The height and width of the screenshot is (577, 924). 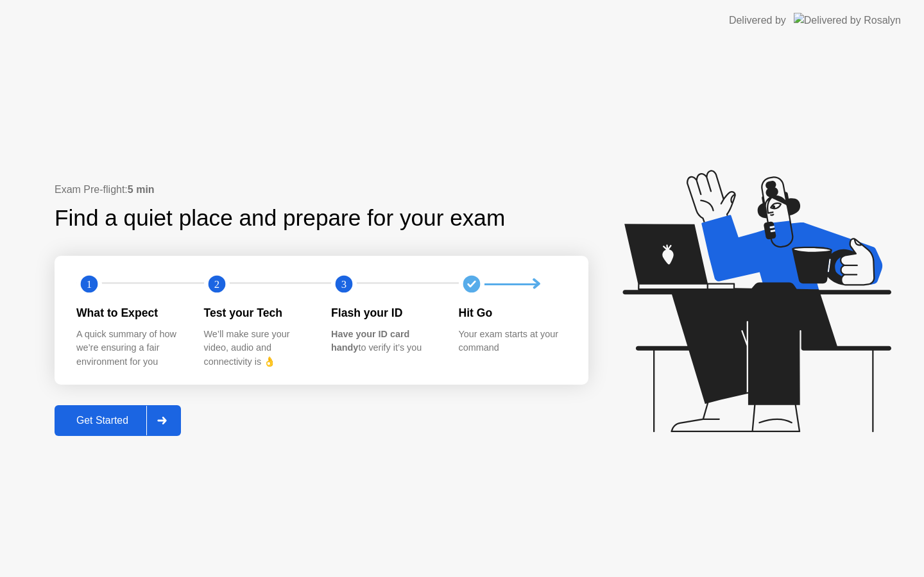 What do you see at coordinates (512, 313) in the screenshot?
I see `div: Hit Go` at bounding box center [512, 313].